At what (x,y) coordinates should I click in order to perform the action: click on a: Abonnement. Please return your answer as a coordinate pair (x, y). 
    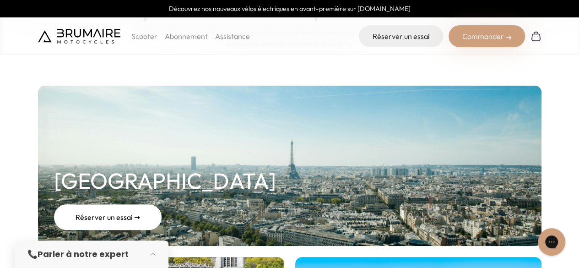
    Looking at the image, I should click on (186, 36).